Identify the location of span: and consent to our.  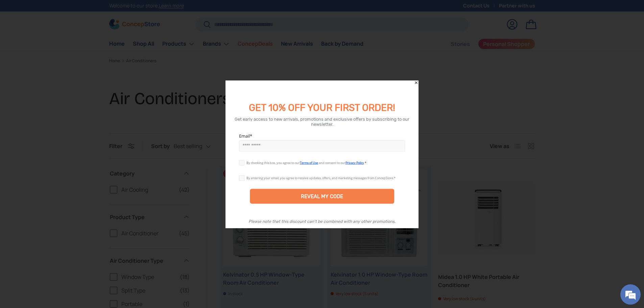
(332, 162).